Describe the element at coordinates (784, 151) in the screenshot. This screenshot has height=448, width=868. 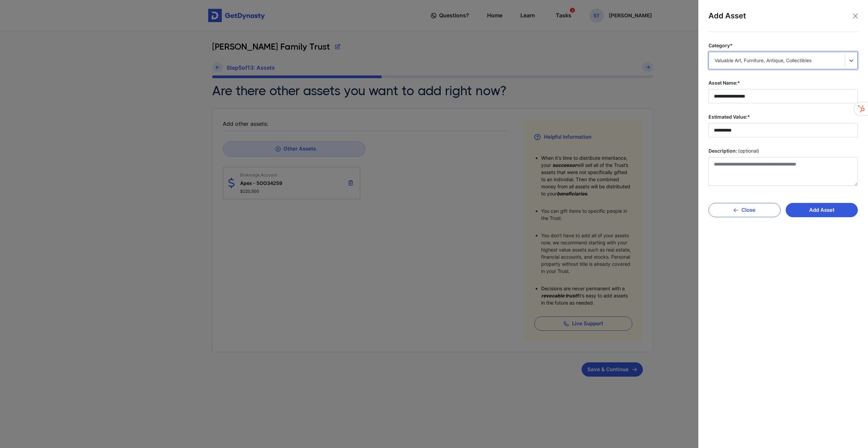
I see `label: Description:` at that location.